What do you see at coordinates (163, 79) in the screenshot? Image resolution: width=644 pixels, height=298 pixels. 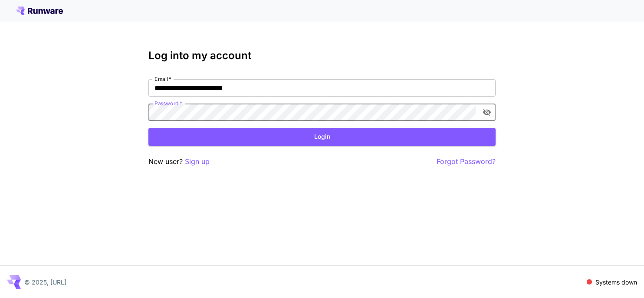 I see `label: Email` at bounding box center [163, 79].